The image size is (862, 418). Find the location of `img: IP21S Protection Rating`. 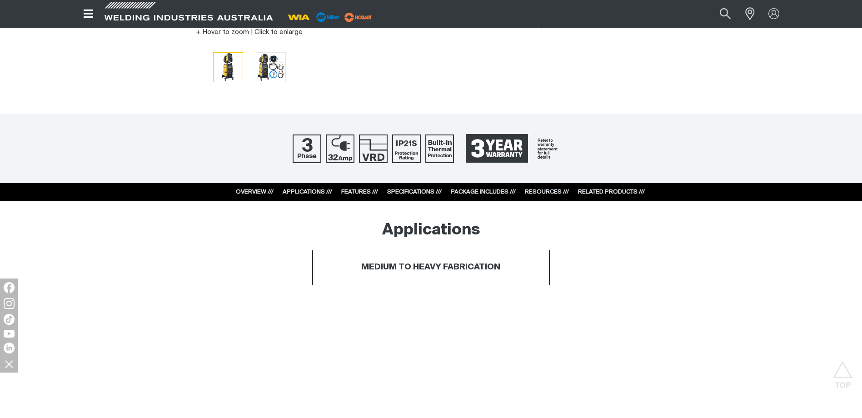

img: IP21S Protection Rating is located at coordinates (406, 149).